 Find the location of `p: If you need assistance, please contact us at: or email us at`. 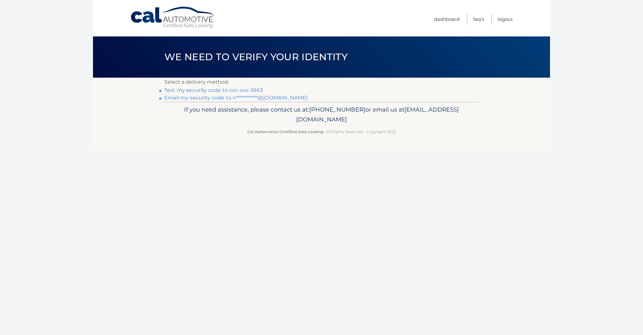

p: If you need assistance, please contact us at: or email us at is located at coordinates (321, 115).